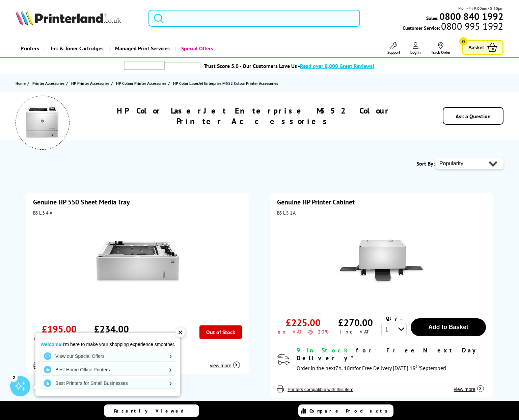 This screenshot has height=420, width=519. Describe the element at coordinates (426, 164) in the screenshot. I see `span: Sort By:` at that location.